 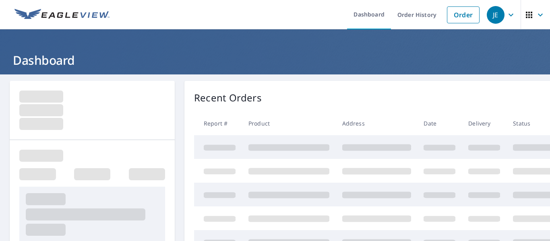 I want to click on th: Delivery, so click(x=484, y=123).